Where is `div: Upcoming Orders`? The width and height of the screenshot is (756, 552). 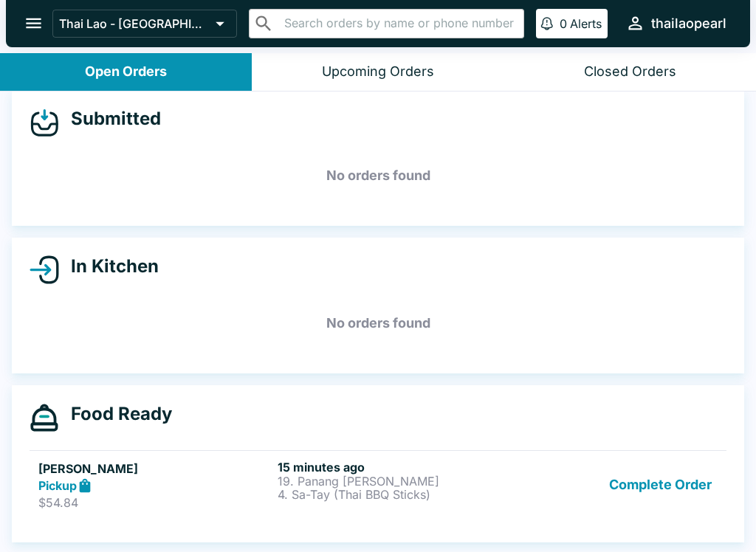
div: Upcoming Orders is located at coordinates (378, 72).